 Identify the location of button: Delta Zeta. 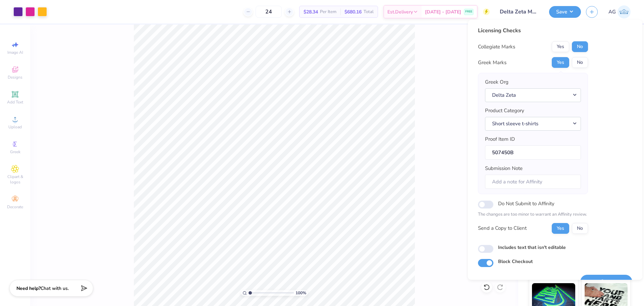
(533, 95).